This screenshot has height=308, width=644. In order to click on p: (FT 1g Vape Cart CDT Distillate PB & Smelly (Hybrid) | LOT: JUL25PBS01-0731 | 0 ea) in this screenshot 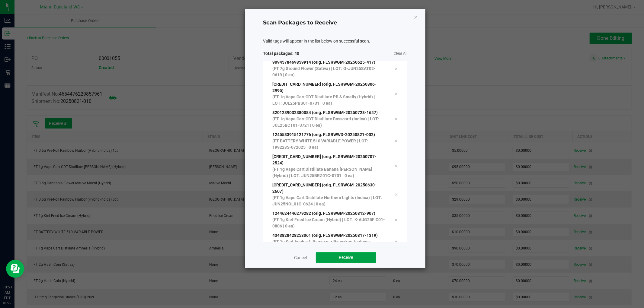, I will do `click(329, 100)`.